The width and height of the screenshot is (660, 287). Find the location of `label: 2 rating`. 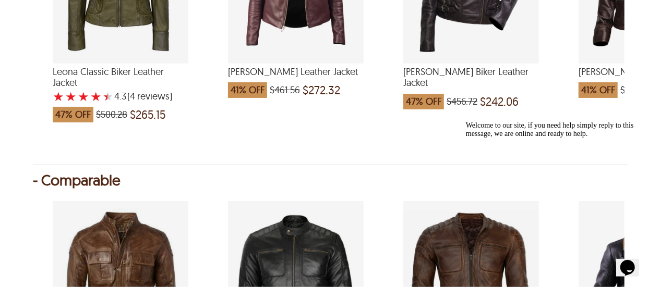

label: 2 rating is located at coordinates (71, 96).